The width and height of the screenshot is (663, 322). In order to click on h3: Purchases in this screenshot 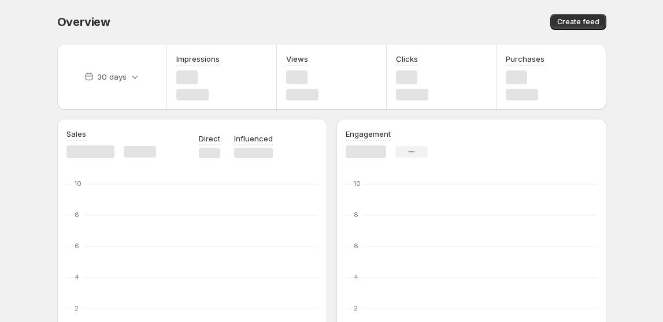, I will do `click(525, 59)`.